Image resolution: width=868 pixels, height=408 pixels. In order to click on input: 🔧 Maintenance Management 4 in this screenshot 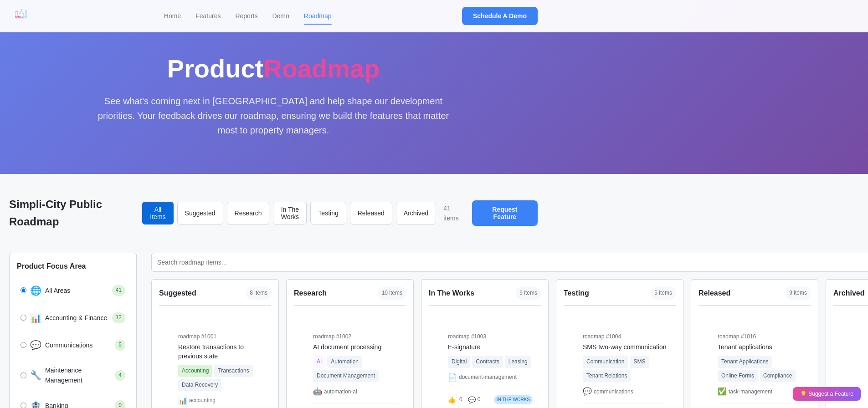, I will do `click(23, 376)`.